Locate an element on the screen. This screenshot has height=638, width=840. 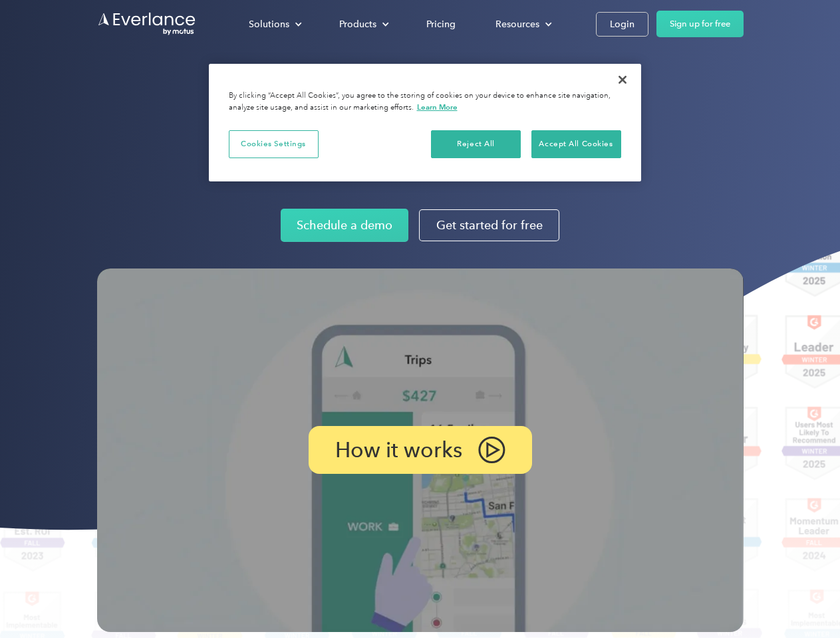
div: Pricing is located at coordinates (441, 24).